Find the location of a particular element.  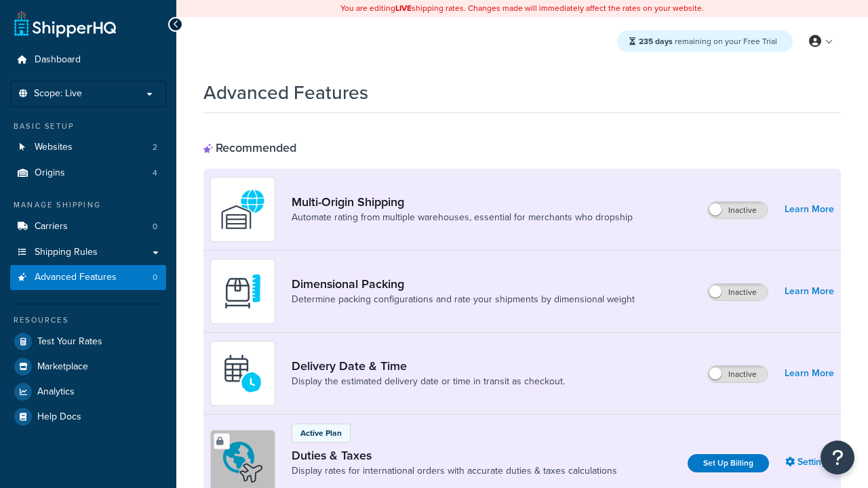

div: Basic Setup is located at coordinates (89, 126).